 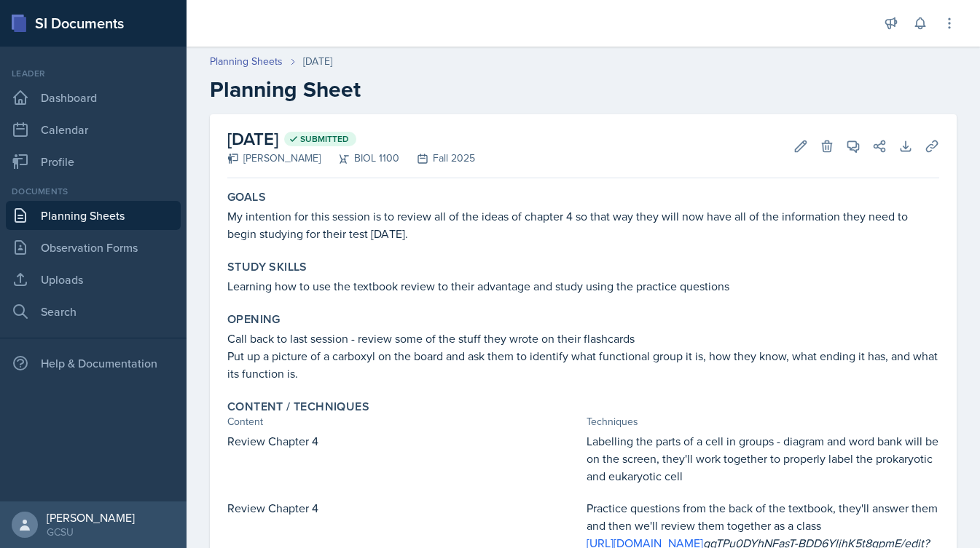 What do you see at coordinates (298, 407) in the screenshot?
I see `label: Content / Techniques` at bounding box center [298, 407].